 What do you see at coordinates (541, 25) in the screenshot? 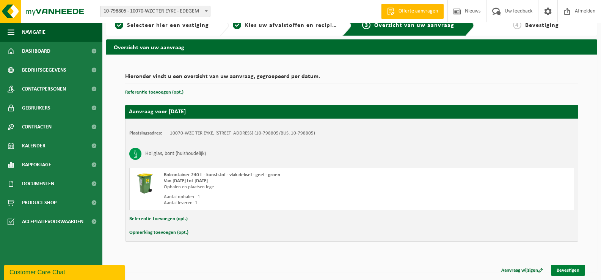
I see `span: Bevestiging` at bounding box center [541, 25].